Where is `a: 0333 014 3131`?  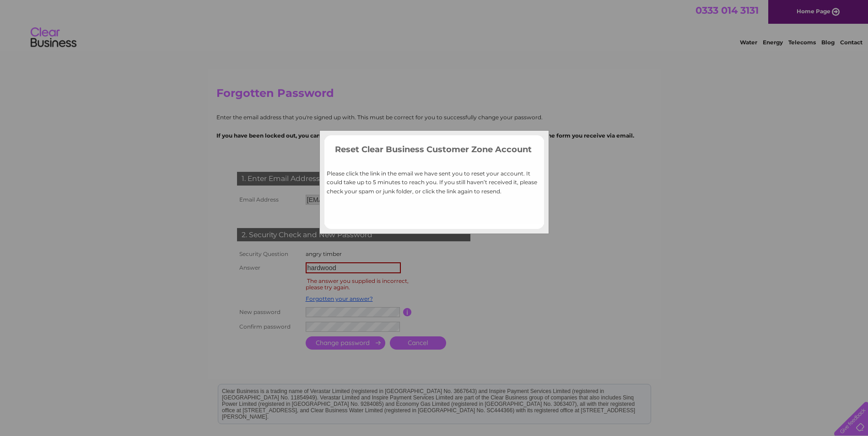 a: 0333 014 3131 is located at coordinates (727, 10).